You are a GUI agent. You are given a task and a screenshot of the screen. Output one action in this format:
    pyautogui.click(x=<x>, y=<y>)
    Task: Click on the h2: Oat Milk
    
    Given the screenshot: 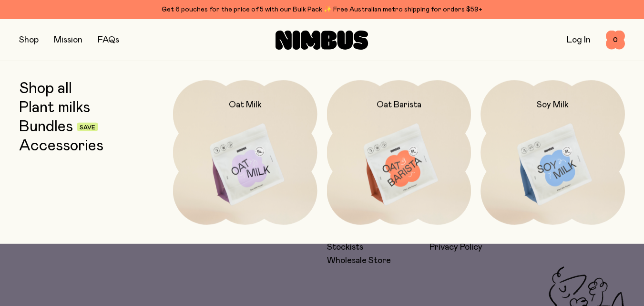 What is the action you would take?
    pyautogui.click(x=245, y=105)
    